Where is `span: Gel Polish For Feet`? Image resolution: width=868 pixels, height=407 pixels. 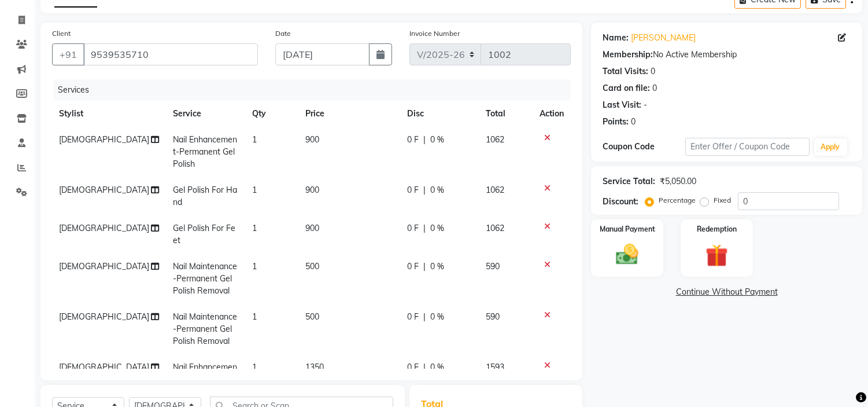
span: Gel Polish For Feet is located at coordinates (204, 234).